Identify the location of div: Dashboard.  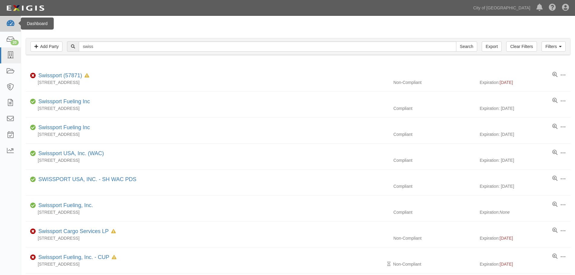
(37, 24).